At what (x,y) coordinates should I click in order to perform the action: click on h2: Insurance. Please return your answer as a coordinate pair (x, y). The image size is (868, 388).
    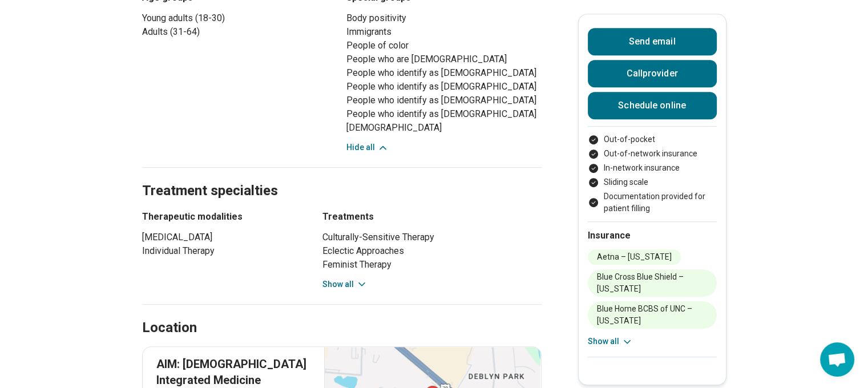
    Looking at the image, I should click on (652, 236).